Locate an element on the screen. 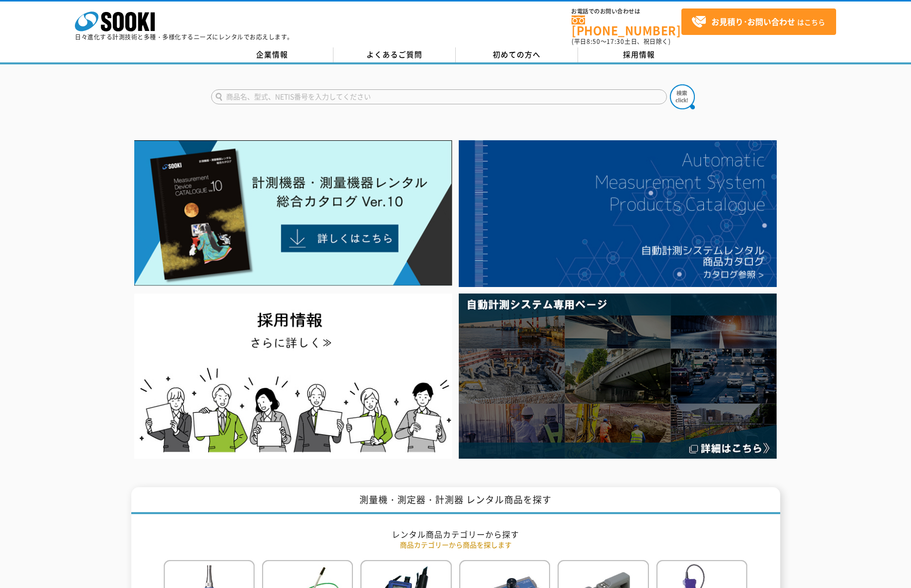 This screenshot has width=911, height=588. p: 日々進化する計測技術と多種・多様化するニーズにレンタルでお応えします。 is located at coordinates (184, 37).